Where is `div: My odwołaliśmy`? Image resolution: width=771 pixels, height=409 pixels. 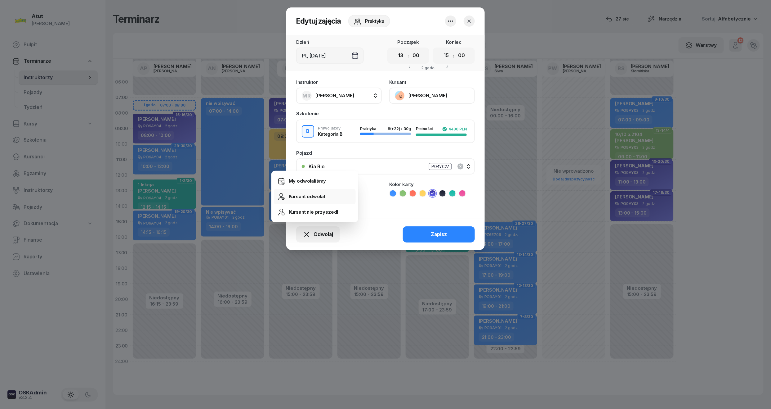
div: My odwołaliśmy is located at coordinates (308, 181).